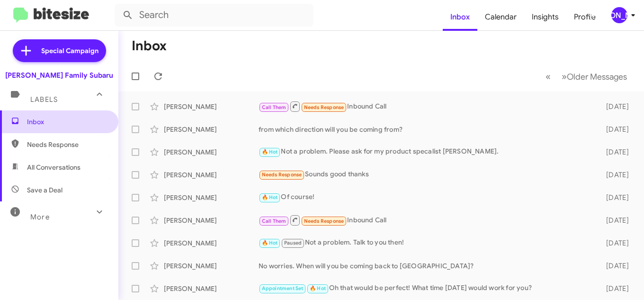  What do you see at coordinates (594, 77) in the screenshot?
I see `button: Next` at bounding box center [594, 77].